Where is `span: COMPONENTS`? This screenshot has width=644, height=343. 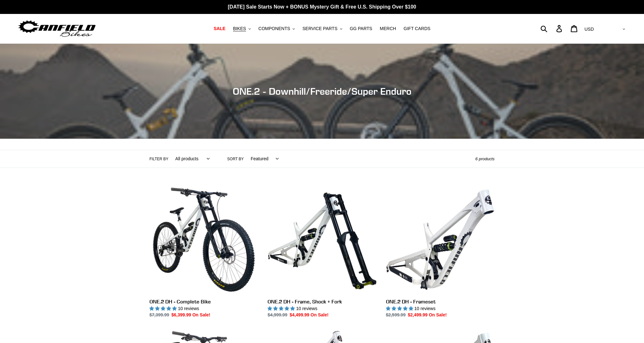
span: COMPONENTS is located at coordinates (274, 28).